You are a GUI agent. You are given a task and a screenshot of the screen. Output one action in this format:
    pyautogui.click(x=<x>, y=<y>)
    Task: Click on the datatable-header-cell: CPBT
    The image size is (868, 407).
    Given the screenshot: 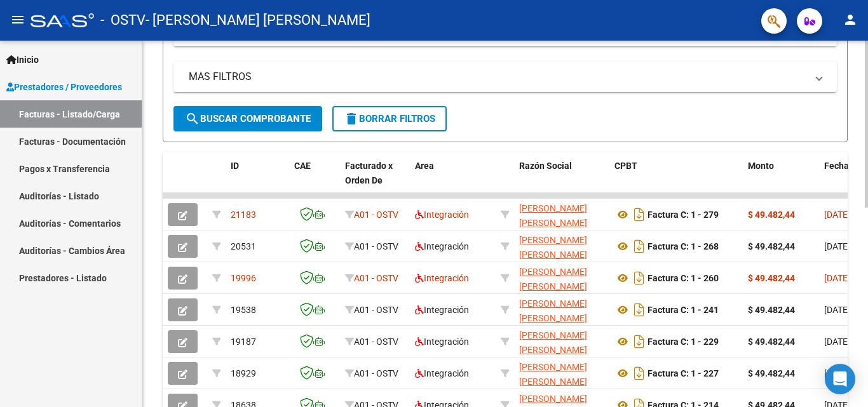 What is the action you would take?
    pyautogui.click(x=676, y=181)
    